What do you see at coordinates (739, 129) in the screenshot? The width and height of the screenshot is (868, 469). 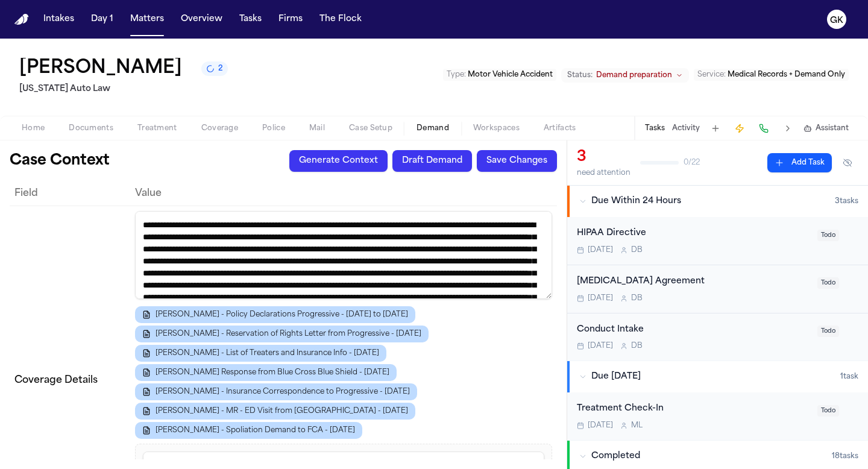 I see `button: Create Immediate Task` at bounding box center [739, 129].